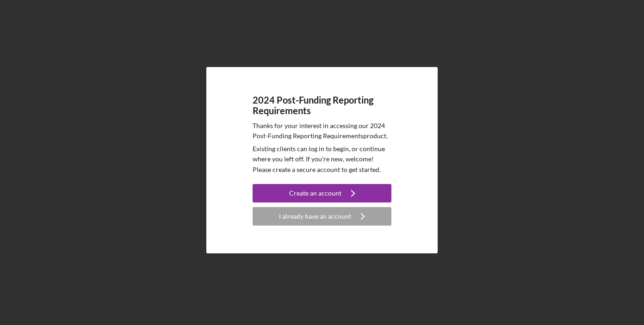  I want to click on button: I already have an account, so click(322, 216).